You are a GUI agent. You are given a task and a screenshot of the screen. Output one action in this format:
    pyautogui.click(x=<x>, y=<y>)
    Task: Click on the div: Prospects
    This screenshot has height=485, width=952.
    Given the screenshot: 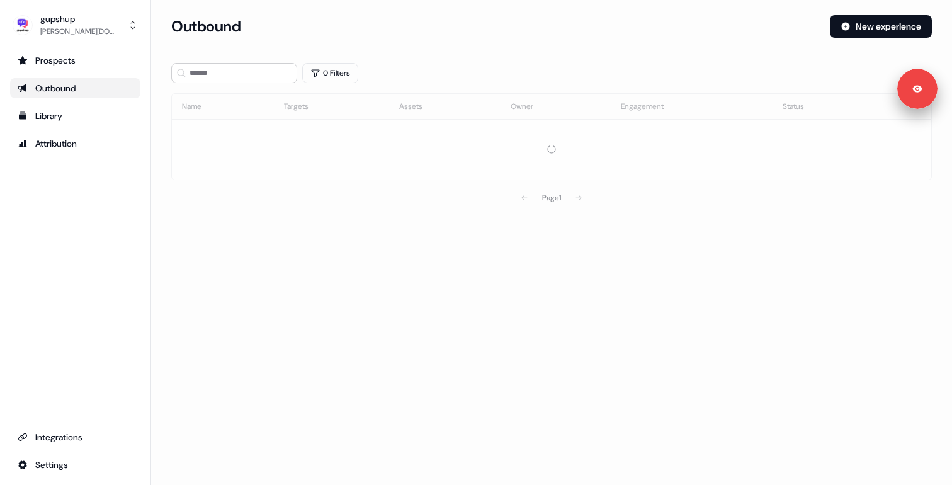 What is the action you would take?
    pyautogui.click(x=75, y=60)
    